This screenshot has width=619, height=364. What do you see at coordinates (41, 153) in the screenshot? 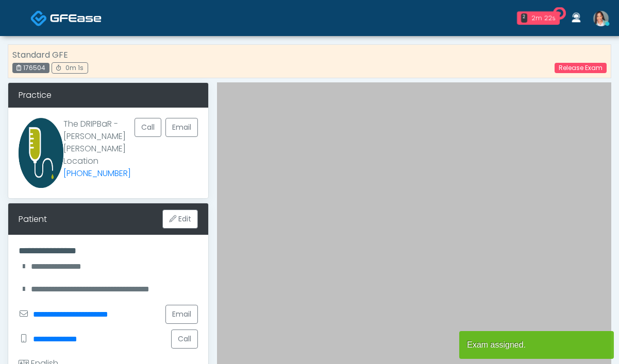
I see `img: Provider image` at bounding box center [41, 153].